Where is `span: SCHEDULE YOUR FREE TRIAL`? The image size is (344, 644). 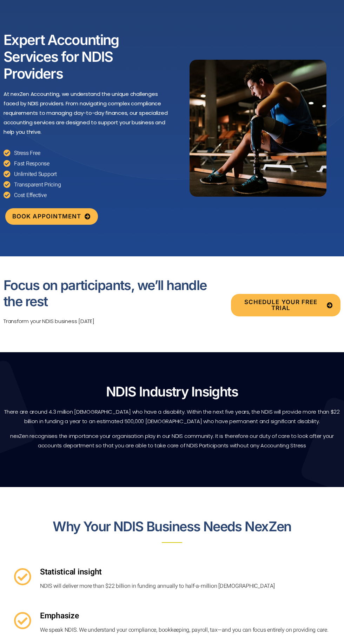
span: SCHEDULE YOUR FREE TRIAL is located at coordinates (281, 305).